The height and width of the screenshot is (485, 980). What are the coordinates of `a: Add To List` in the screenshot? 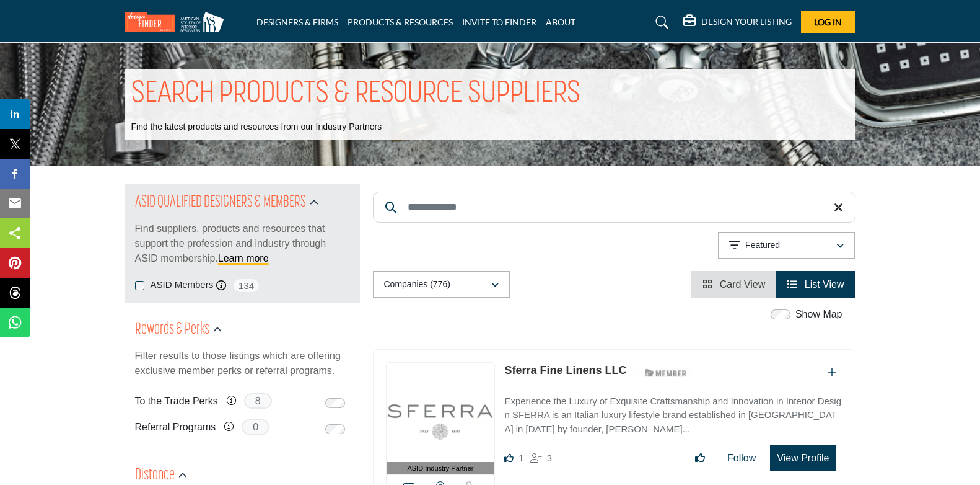 It's located at (832, 372).